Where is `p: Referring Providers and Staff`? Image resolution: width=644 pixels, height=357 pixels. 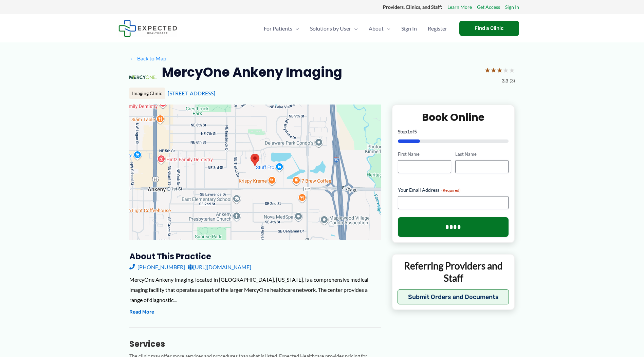
p: Referring Providers and Staff is located at coordinates (453, 272).